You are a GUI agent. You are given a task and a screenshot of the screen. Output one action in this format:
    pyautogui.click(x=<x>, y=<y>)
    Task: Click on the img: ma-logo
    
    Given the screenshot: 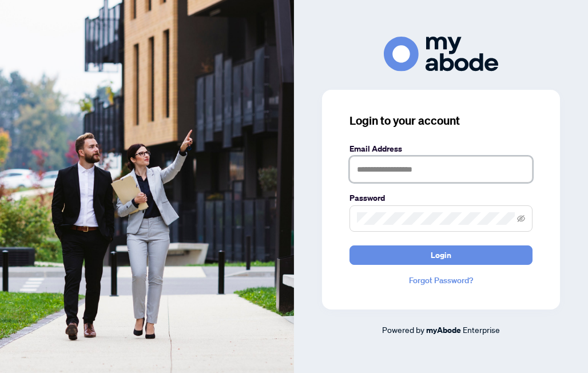 What is the action you would take?
    pyautogui.click(x=441, y=54)
    